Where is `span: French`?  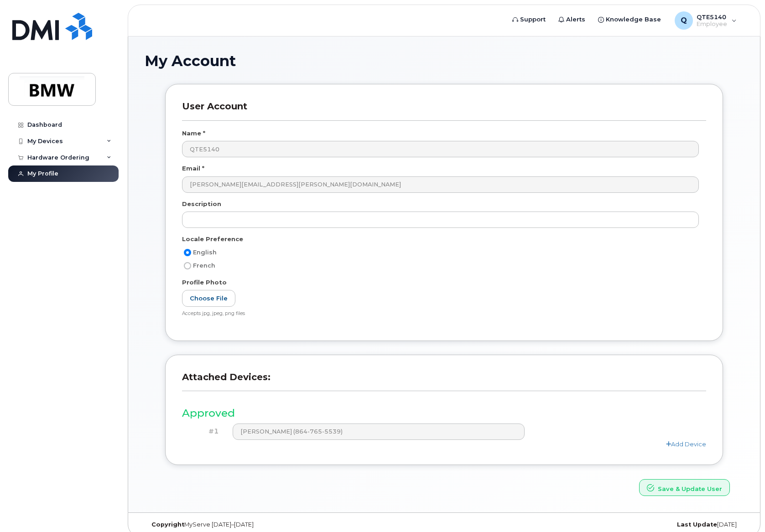 span: French is located at coordinates (204, 265).